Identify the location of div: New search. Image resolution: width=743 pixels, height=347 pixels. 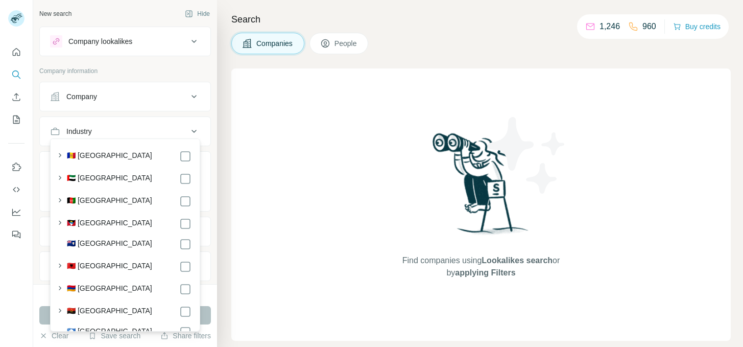
(55, 14).